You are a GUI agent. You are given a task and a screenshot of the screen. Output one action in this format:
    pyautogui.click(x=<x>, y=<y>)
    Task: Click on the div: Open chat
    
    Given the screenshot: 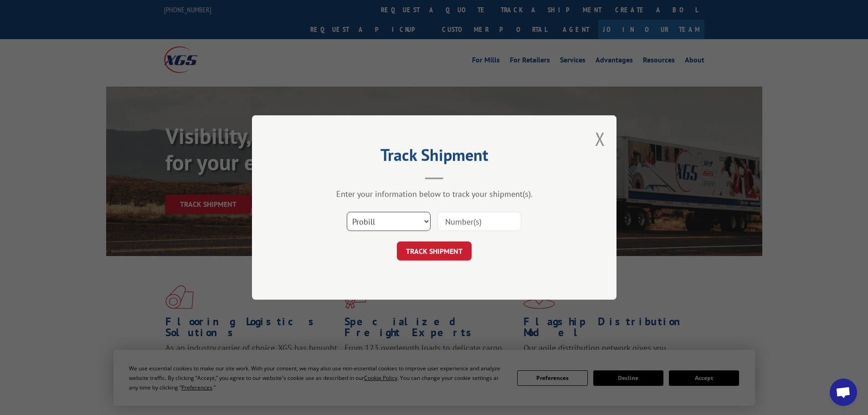 What is the action you would take?
    pyautogui.click(x=843, y=392)
    